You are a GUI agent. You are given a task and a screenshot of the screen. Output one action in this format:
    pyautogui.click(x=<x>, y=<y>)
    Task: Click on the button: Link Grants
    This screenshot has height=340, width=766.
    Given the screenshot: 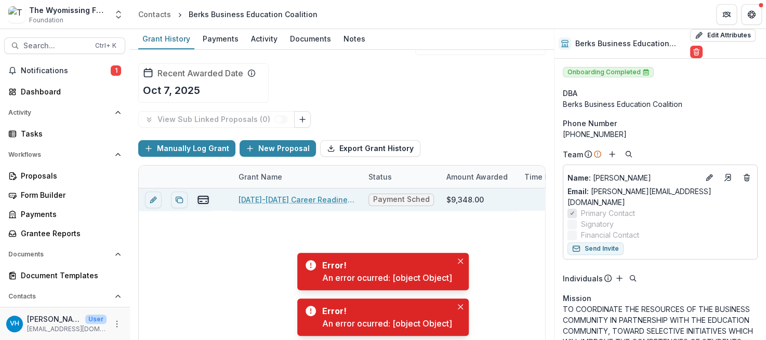 What is the action you would take?
    pyautogui.click(x=302, y=119)
    